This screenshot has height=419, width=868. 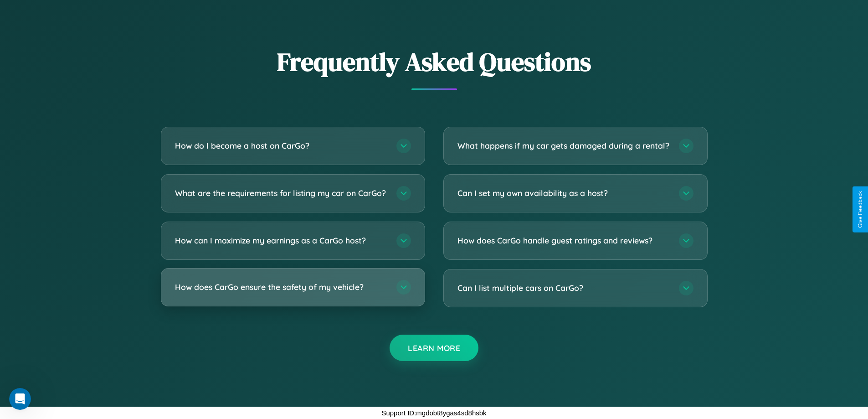 What do you see at coordinates (564, 240) in the screenshot?
I see `h3: How does CarGo handle guest ratings and reviews?` at bounding box center [564, 240].